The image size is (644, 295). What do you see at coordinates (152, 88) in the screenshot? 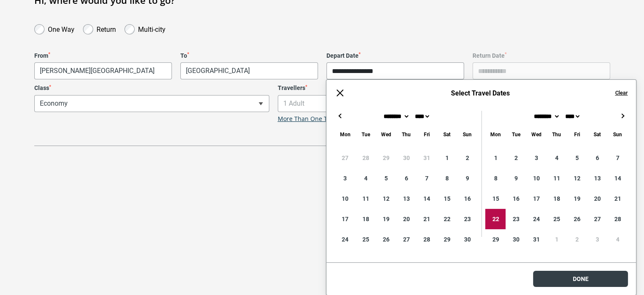
I see `label: Class` at bounding box center [152, 88].